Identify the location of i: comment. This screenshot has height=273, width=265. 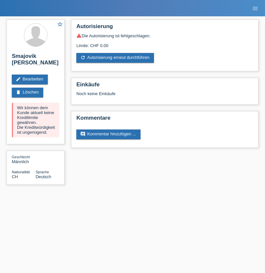
(83, 134).